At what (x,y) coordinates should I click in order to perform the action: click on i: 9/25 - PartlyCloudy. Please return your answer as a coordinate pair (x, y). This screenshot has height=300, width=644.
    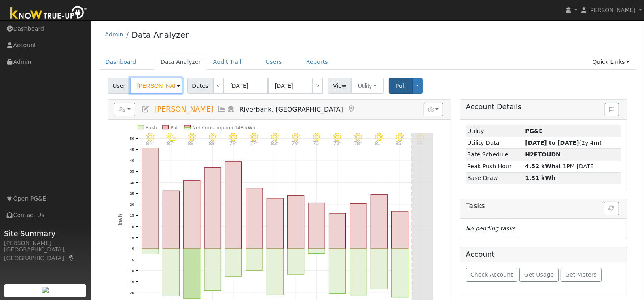
    Looking at the image, I should click on (171, 137).